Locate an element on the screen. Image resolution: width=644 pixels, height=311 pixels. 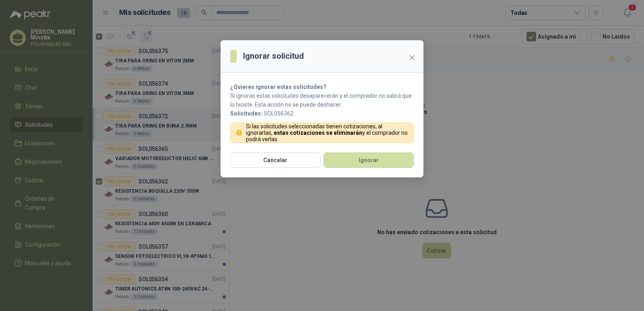
button: Ignorar is located at coordinates (369, 160).